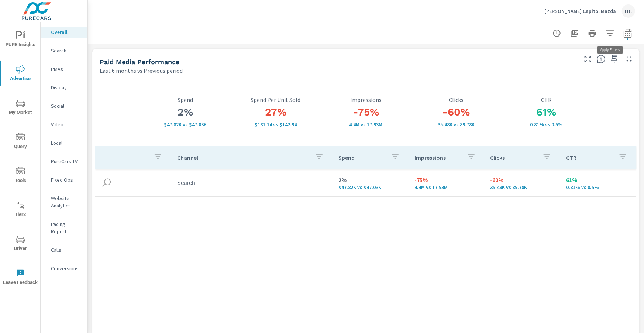  Describe the element at coordinates (64, 269) in the screenshot. I see `div: Conversions` at that location.